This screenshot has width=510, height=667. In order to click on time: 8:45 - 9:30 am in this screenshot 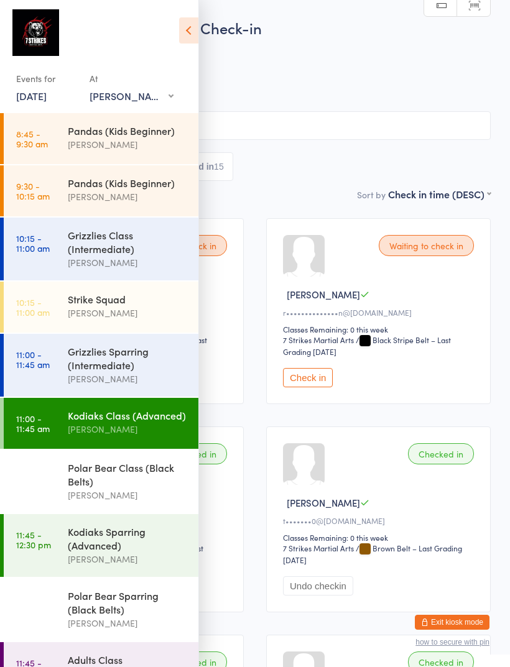, I will do `click(32, 139)`.